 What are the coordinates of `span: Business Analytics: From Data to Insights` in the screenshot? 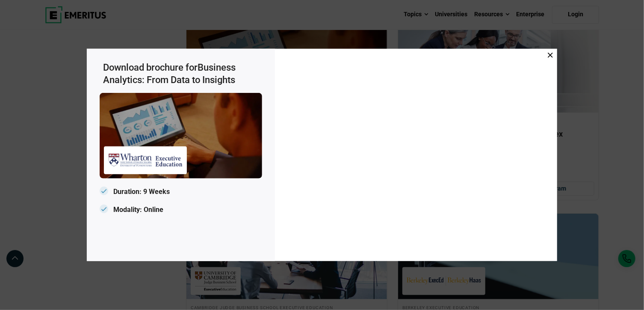 It's located at (170, 74).